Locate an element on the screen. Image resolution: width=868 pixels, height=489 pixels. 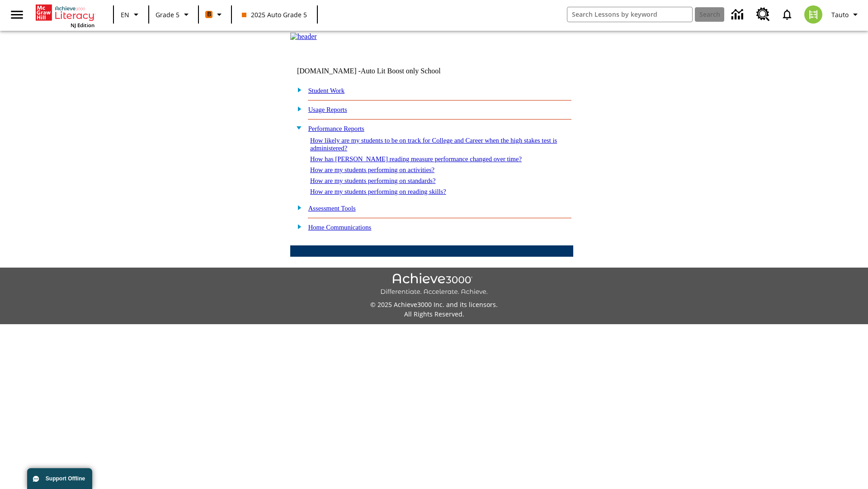
img: header is located at coordinates (303, 37).